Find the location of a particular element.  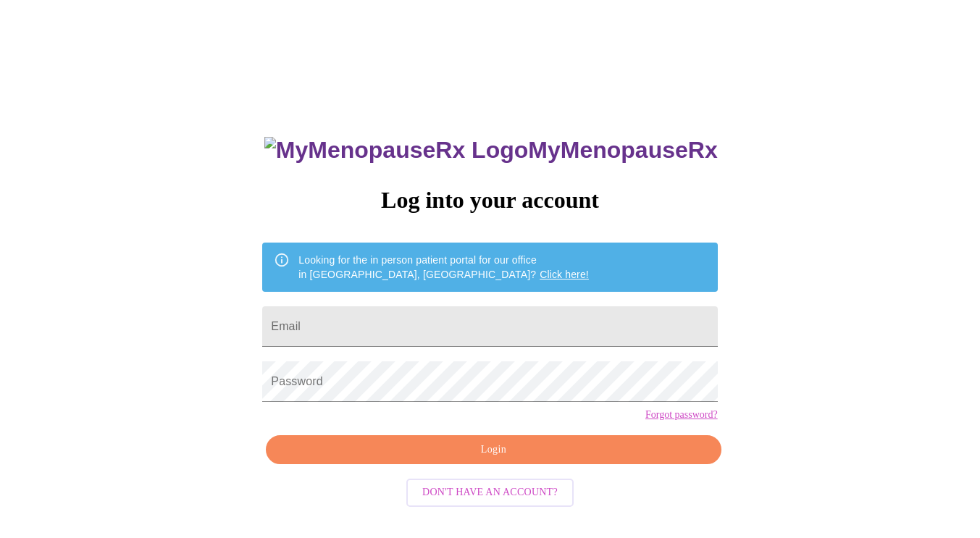

img: MyMenopauseRx Logo is located at coordinates (396, 149).